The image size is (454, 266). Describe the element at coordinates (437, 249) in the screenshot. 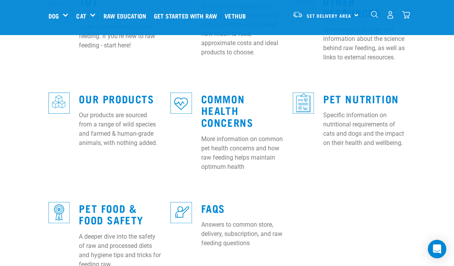

I see `div: Open Intercom Messenger` at that location.